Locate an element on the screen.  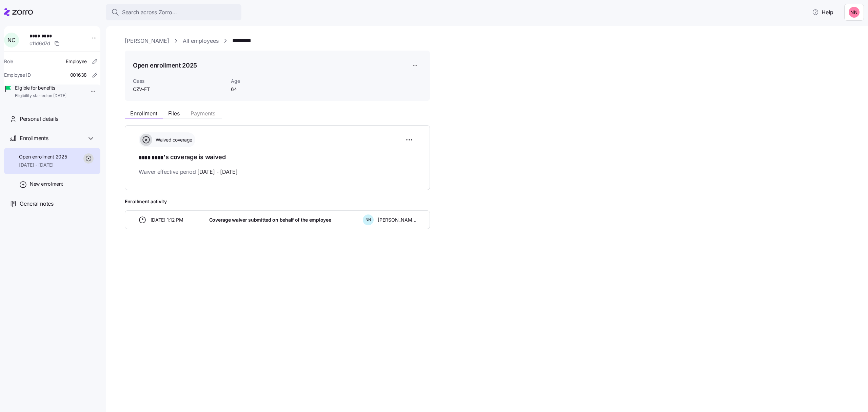
span: Search across Zorro... is located at coordinates (149, 12).